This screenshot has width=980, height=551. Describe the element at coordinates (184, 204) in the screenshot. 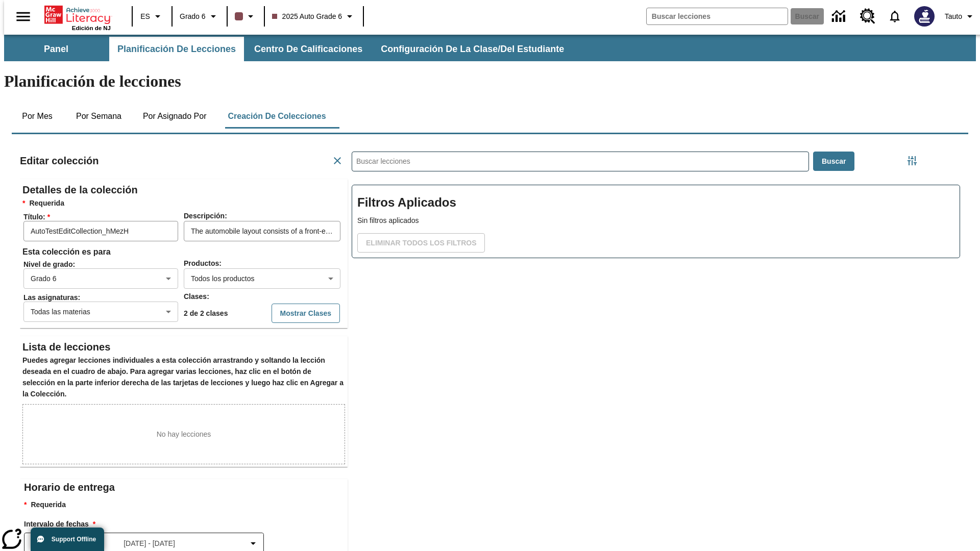

I see `h6: Requerida` at that location.